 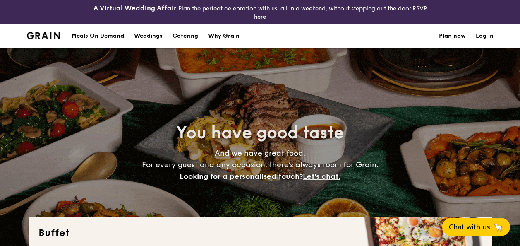 What do you see at coordinates (224, 36) in the screenshot?
I see `a: Why Grain` at bounding box center [224, 36].